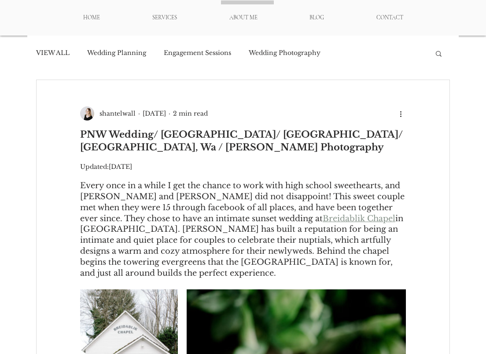 This screenshot has height=354, width=486. Describe the element at coordinates (91, 18) in the screenshot. I see `a: HOME` at that location.